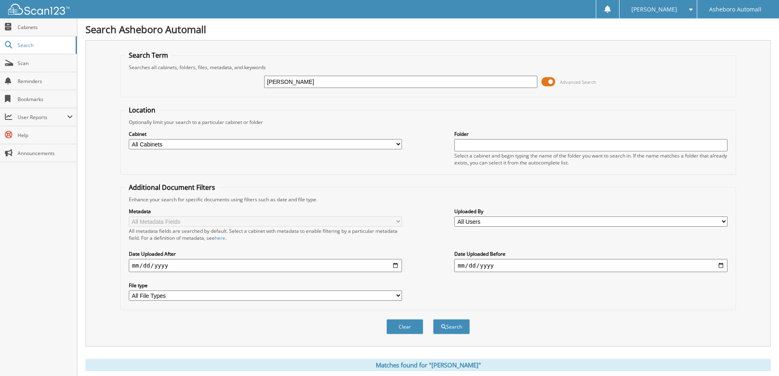 This screenshot has height=376, width=779. What do you see at coordinates (405, 326) in the screenshot?
I see `button: Clear` at bounding box center [405, 326].